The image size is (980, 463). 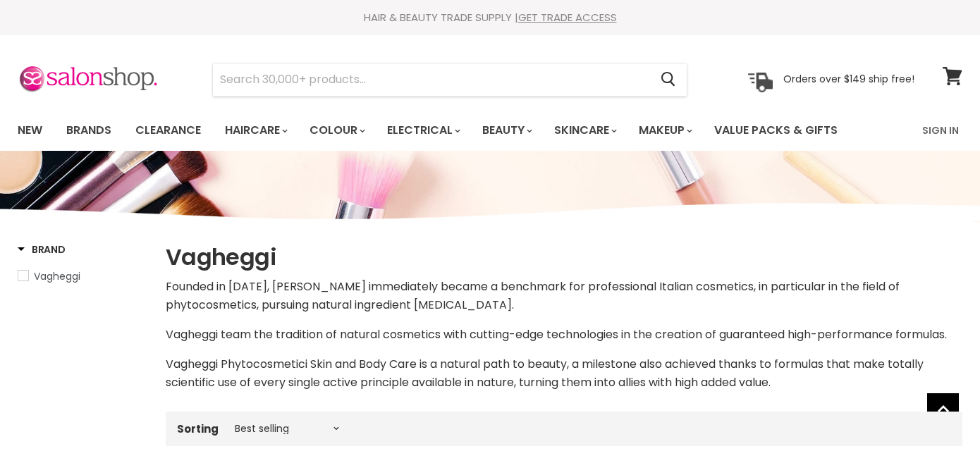 What do you see at coordinates (89, 130) in the screenshot?
I see `a: Brands` at bounding box center [89, 130].